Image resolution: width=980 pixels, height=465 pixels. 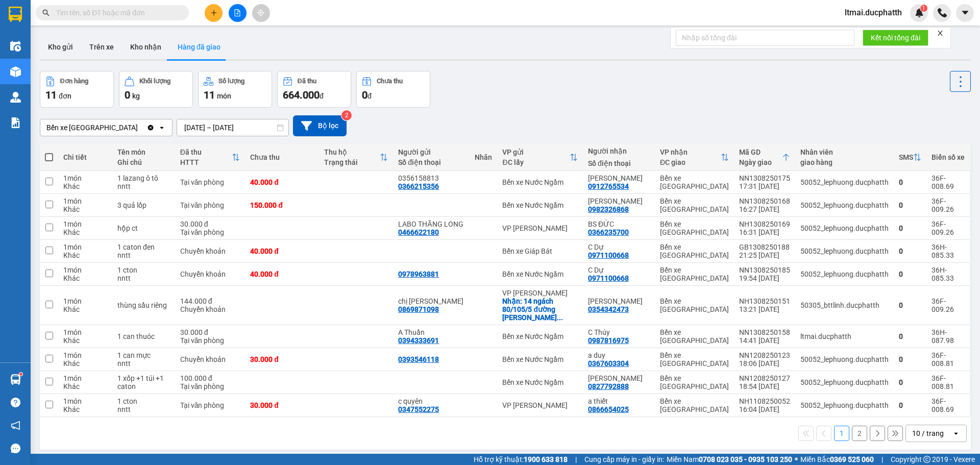 What do you see at coordinates (150, 128) in the screenshot?
I see `svg: Clear value` at bounding box center [150, 128].